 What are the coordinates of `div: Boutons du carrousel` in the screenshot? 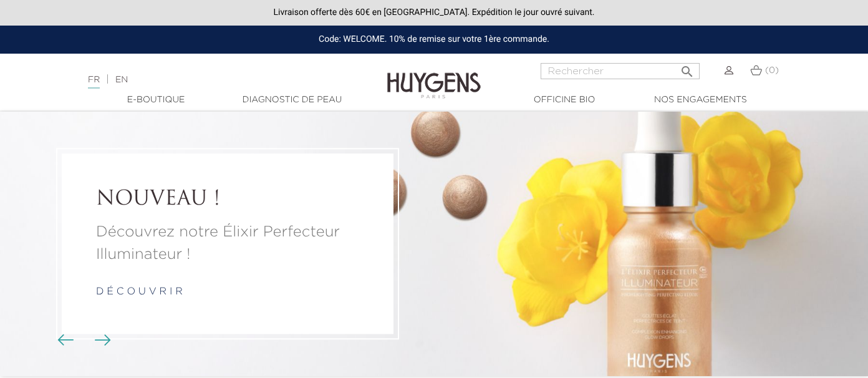 It's located at (82, 341).